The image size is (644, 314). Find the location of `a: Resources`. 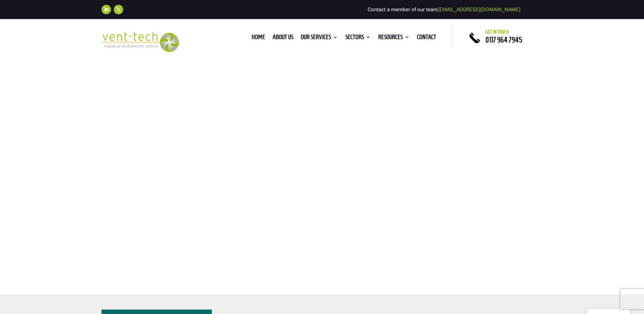

a: Resources is located at coordinates (394, 38).